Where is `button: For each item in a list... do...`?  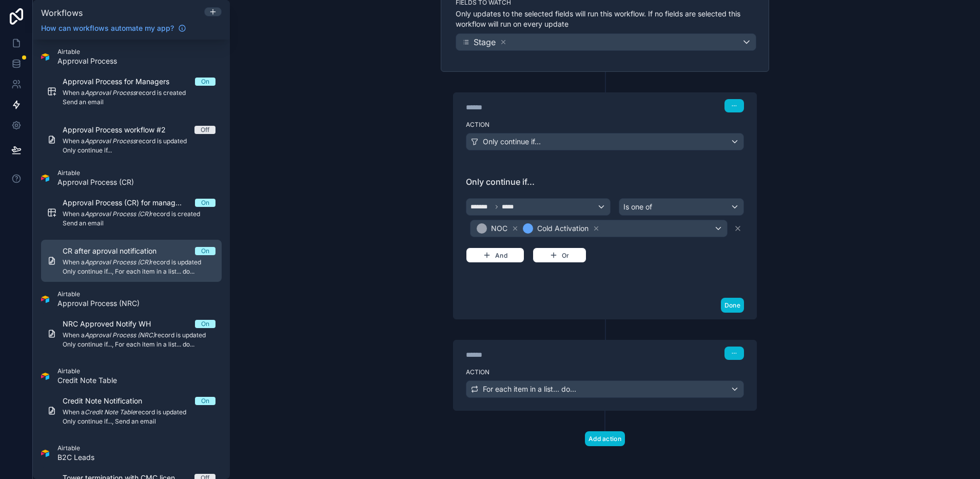
button: For each item in a list... do... is located at coordinates (605, 389).